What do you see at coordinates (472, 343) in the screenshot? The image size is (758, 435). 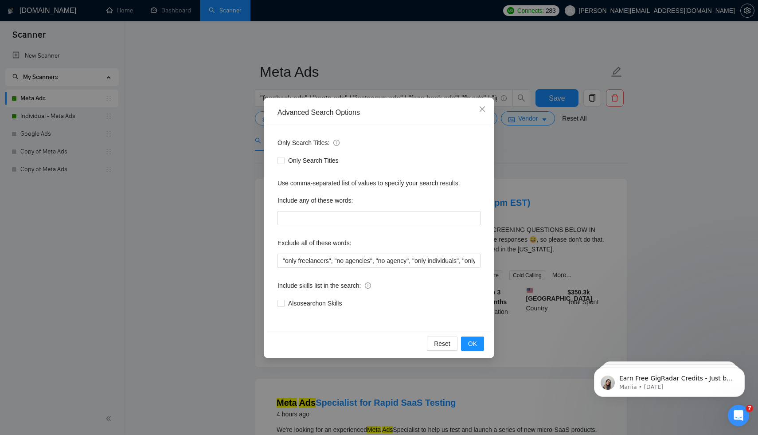 I see `span: OK` at bounding box center [472, 343].